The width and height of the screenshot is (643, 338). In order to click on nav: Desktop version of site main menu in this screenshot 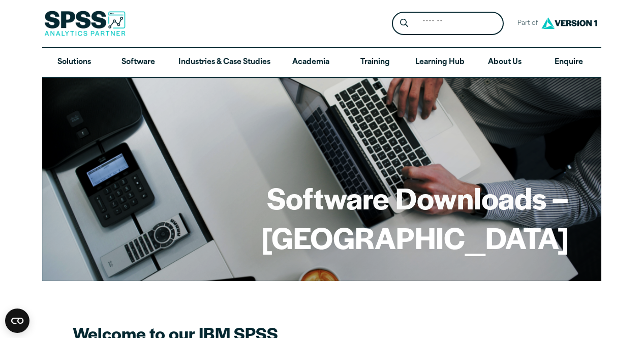, I will do `click(322, 62)`.